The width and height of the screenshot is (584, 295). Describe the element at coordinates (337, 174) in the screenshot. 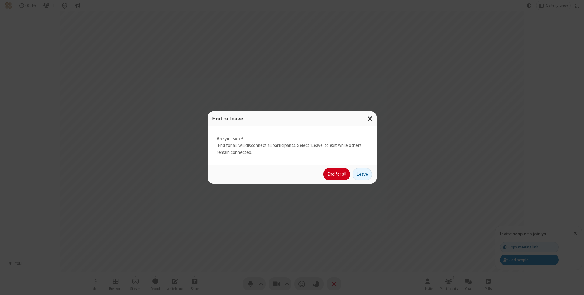

I see `button: End for all` at that location.